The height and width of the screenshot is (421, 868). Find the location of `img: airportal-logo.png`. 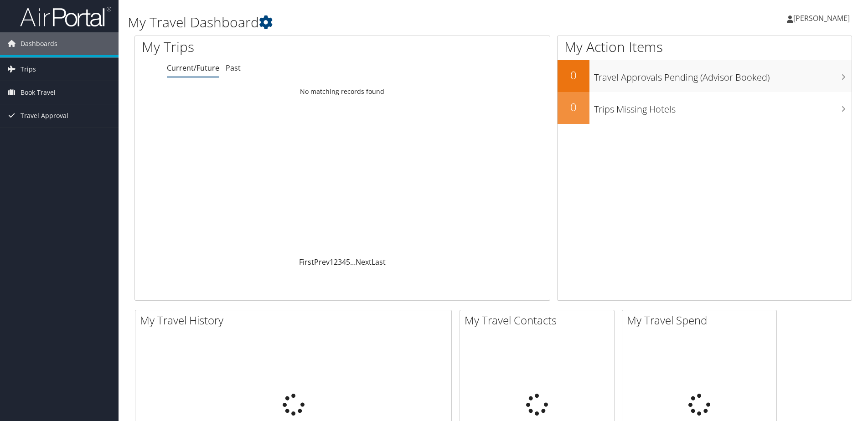

img: airportal-logo.png is located at coordinates (66, 17).